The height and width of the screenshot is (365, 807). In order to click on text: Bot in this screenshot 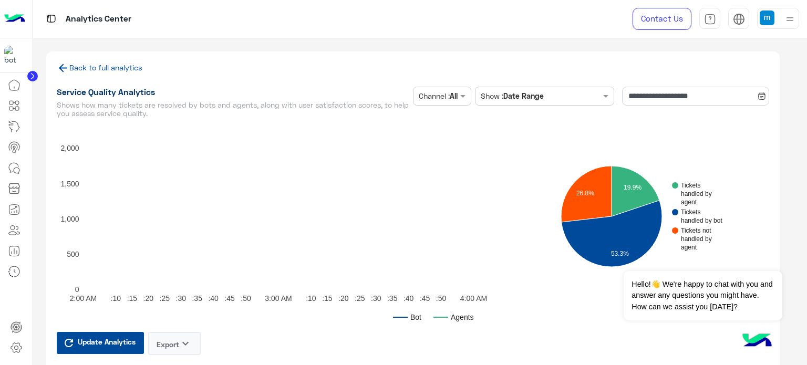, I will do `click(415, 317)`.